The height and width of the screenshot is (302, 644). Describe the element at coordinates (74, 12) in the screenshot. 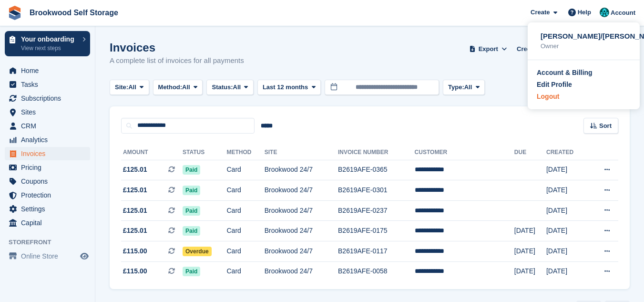

I see `a: Brookwood Self Storage` at that location.